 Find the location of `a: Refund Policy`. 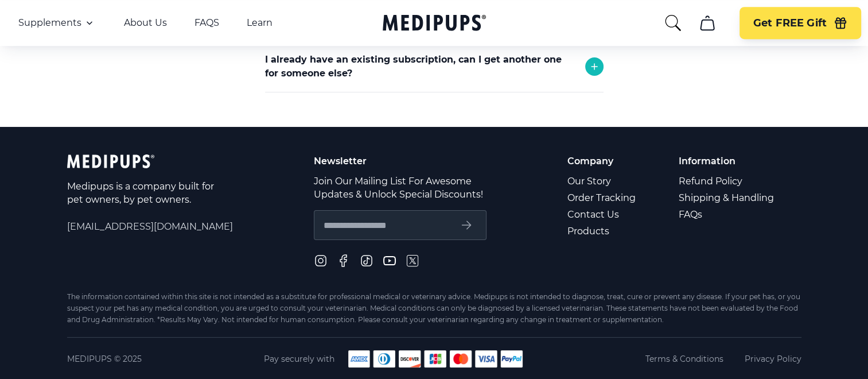

a: Refund Policy is located at coordinates (727, 181).